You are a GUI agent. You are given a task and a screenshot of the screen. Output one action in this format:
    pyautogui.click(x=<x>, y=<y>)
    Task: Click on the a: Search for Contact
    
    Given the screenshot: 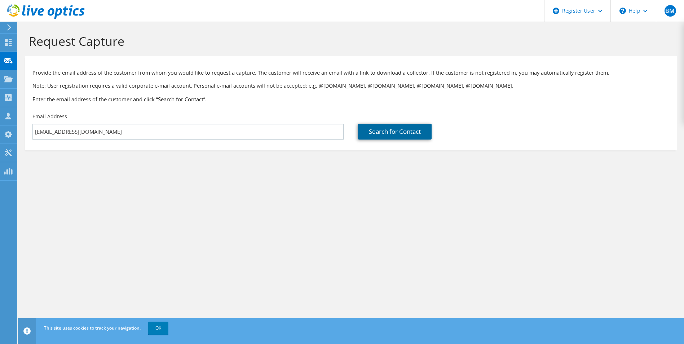 What is the action you would take?
    pyautogui.click(x=395, y=132)
    